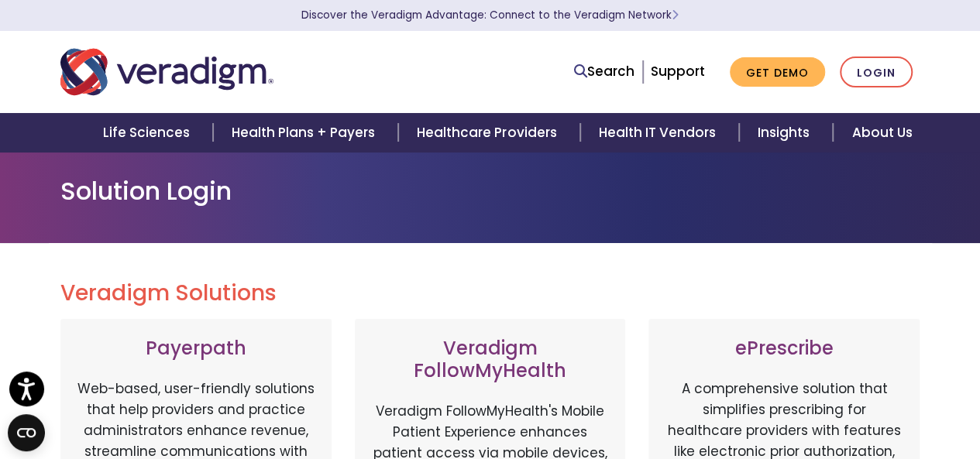 Image resolution: width=980 pixels, height=459 pixels. Describe the element at coordinates (149, 133) in the screenshot. I see `a: Life Sciences` at that location.